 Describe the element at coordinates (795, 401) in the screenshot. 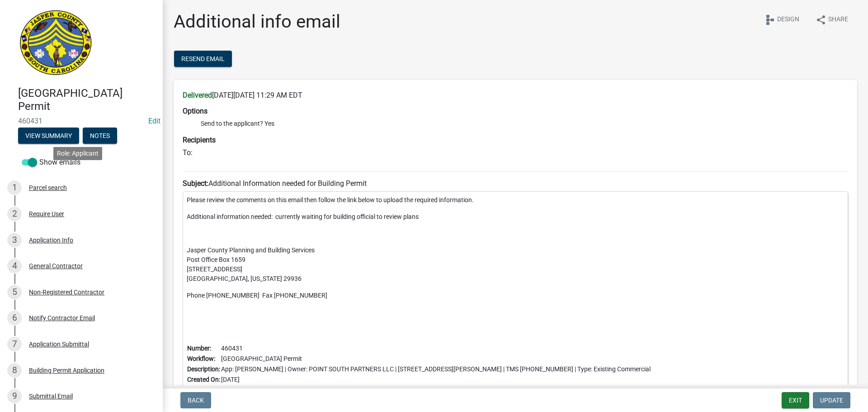

I see `button: Exit` at that location.